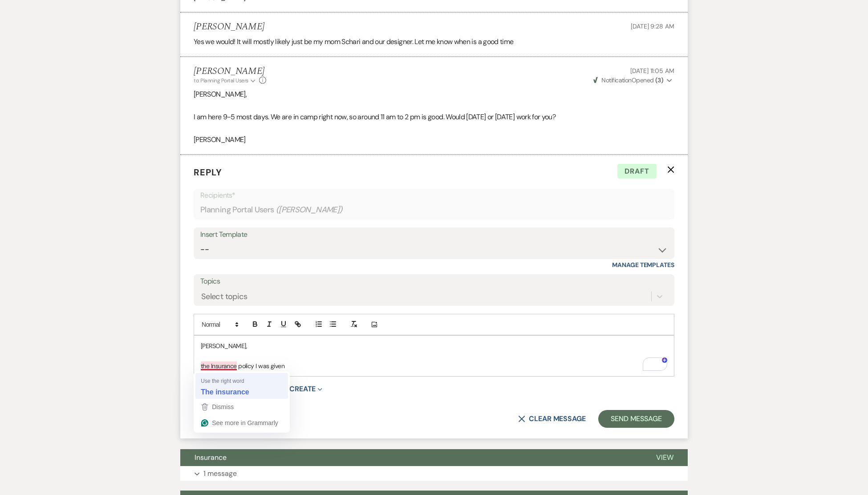 The width and height of the screenshot is (868, 495). What do you see at coordinates (434, 356) in the screenshot?
I see `div: To enrich screen reader interactions, please activate Accessibility in Grammarly extension settings` at bounding box center [434, 356].